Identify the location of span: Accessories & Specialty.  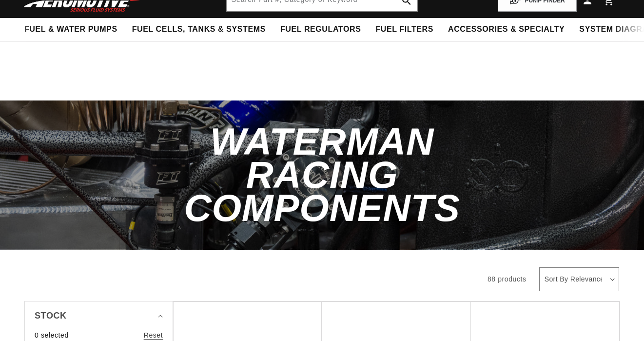
(506, 29).